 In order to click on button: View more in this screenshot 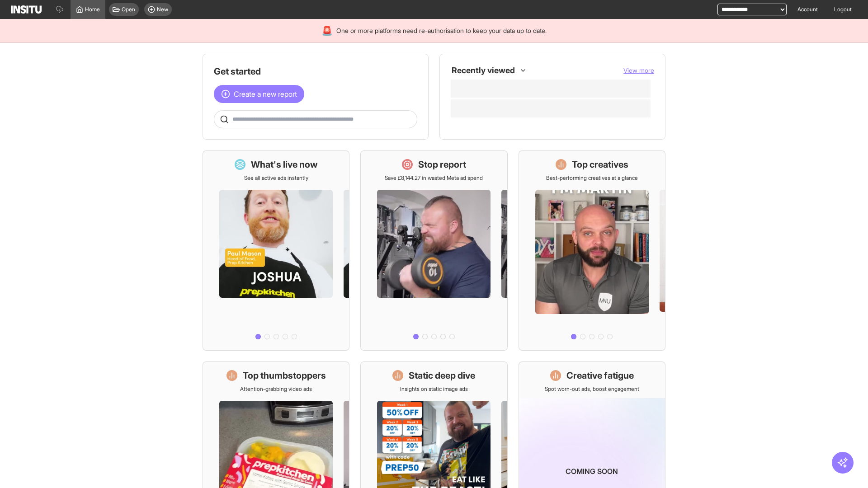, I will do `click(639, 71)`.